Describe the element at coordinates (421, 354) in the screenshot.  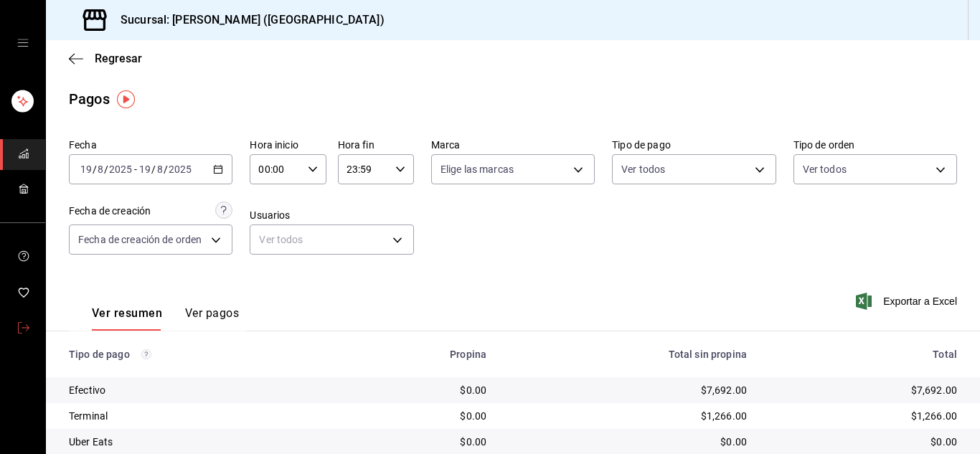
I see `div: Propina` at that location.